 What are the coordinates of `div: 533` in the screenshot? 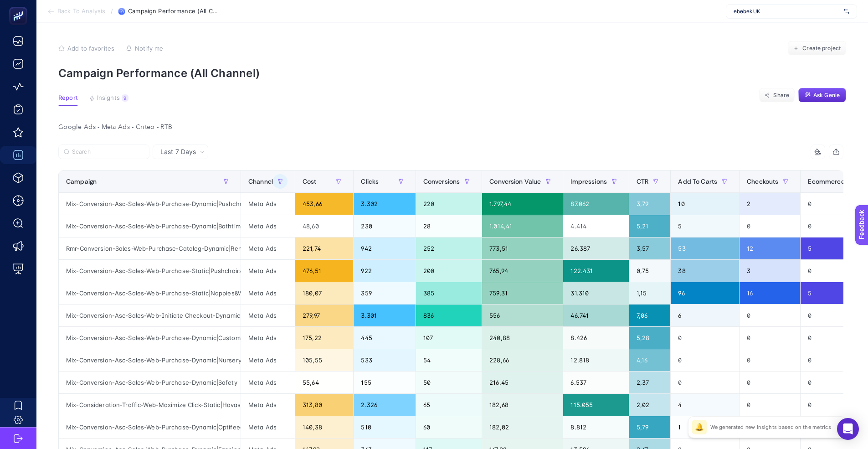 It's located at (385, 361).